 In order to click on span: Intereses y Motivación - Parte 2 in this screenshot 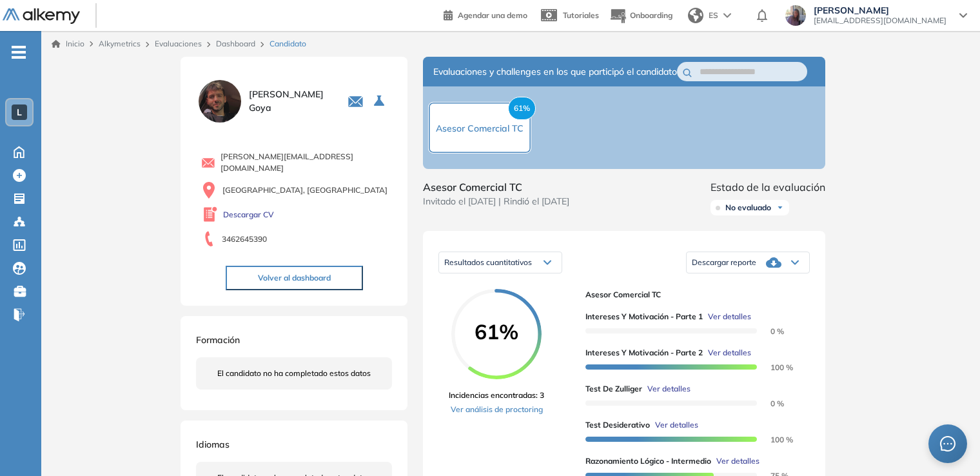, I will do `click(644, 353)`.